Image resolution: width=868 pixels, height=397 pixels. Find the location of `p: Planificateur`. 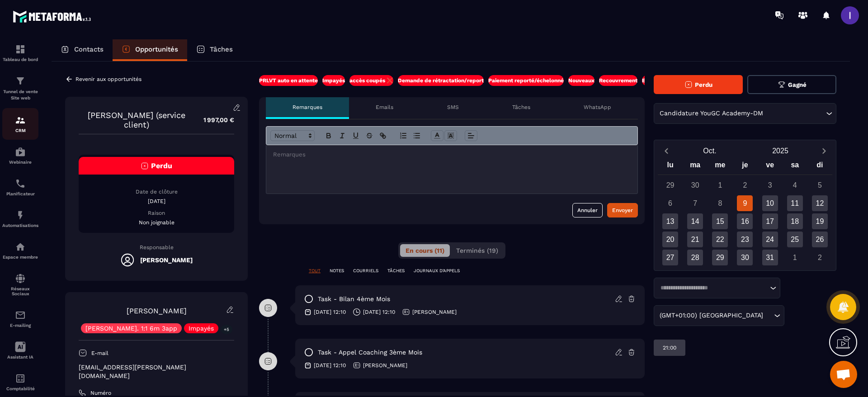

p: Planificateur is located at coordinates (21, 194).